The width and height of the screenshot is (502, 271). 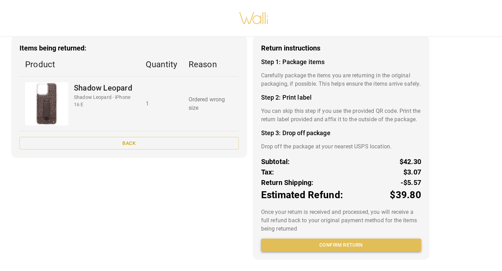 I want to click on h4: Step 2: Print label, so click(x=341, y=98).